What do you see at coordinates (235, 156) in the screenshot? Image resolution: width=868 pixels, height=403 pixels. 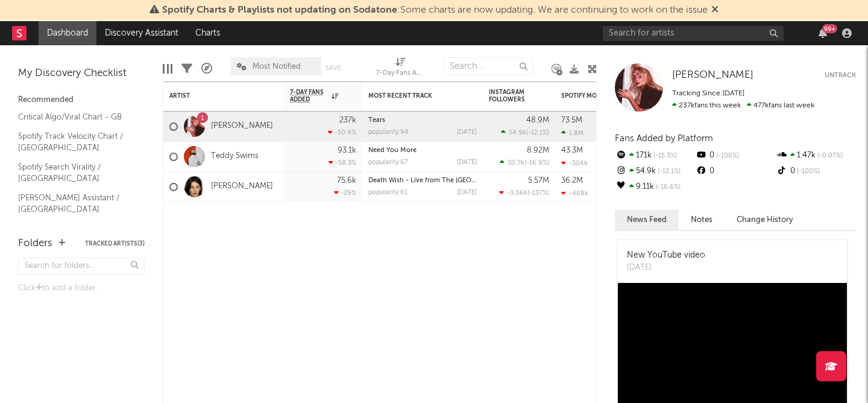 I see `a: Teddy Swims` at bounding box center [235, 156].